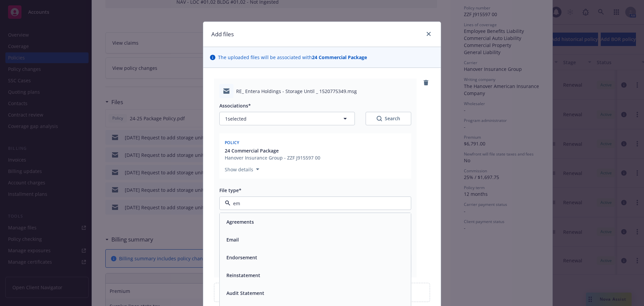 The image size is (644, 306). What do you see at coordinates (389, 119) in the screenshot?
I see `div: Search` at bounding box center [389, 119].